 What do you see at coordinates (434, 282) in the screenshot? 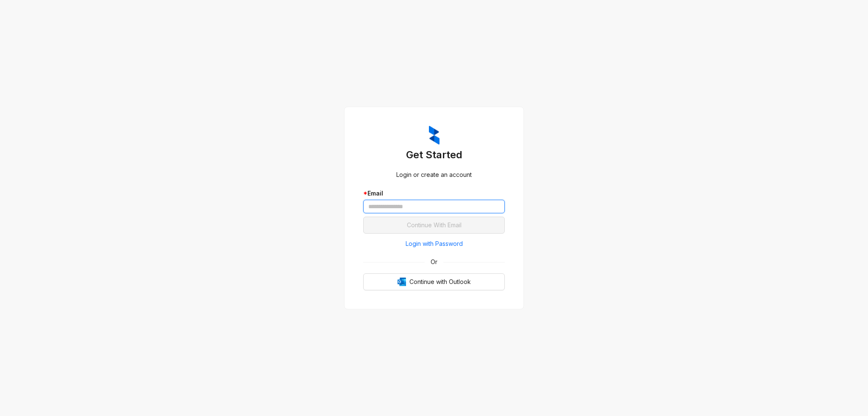
I see `button: OutlookContinue with Outlook` at bounding box center [434, 282].